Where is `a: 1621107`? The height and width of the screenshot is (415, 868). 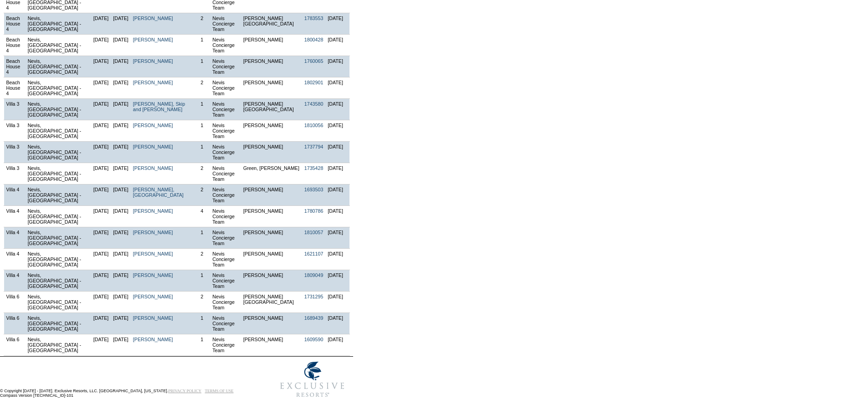 a: 1621107 is located at coordinates (314, 254).